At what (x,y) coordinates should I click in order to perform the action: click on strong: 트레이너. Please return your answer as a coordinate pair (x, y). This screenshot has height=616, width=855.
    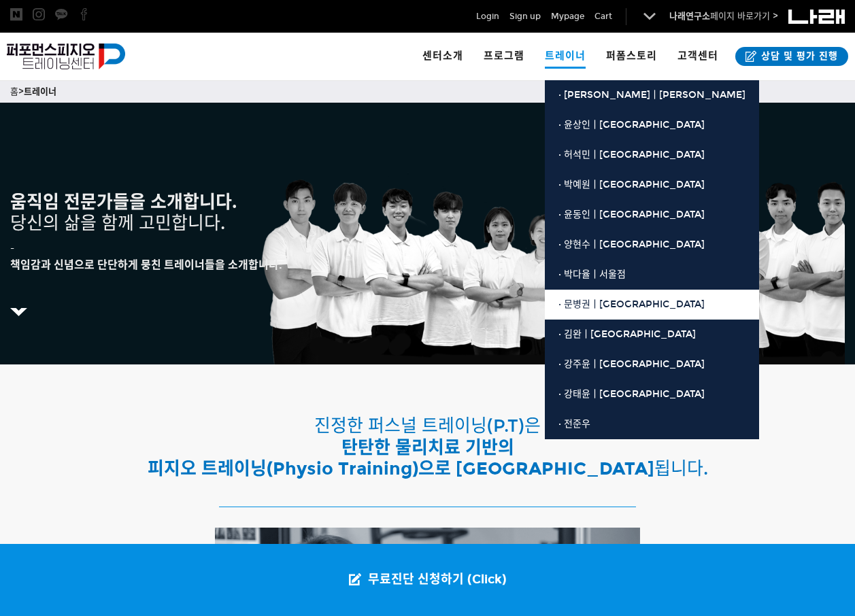
    Looking at the image, I should click on (40, 92).